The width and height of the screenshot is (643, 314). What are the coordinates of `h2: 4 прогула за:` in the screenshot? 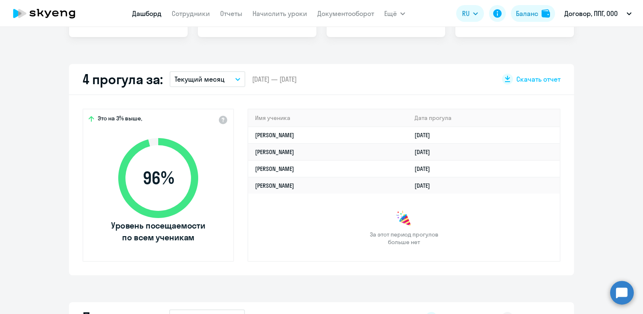 It's located at (122, 79).